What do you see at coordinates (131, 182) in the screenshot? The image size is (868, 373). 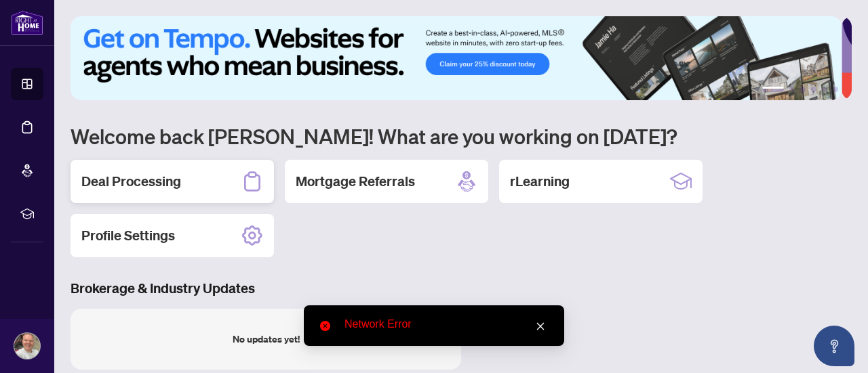 I see `h2: Deal Processing` at bounding box center [131, 182].